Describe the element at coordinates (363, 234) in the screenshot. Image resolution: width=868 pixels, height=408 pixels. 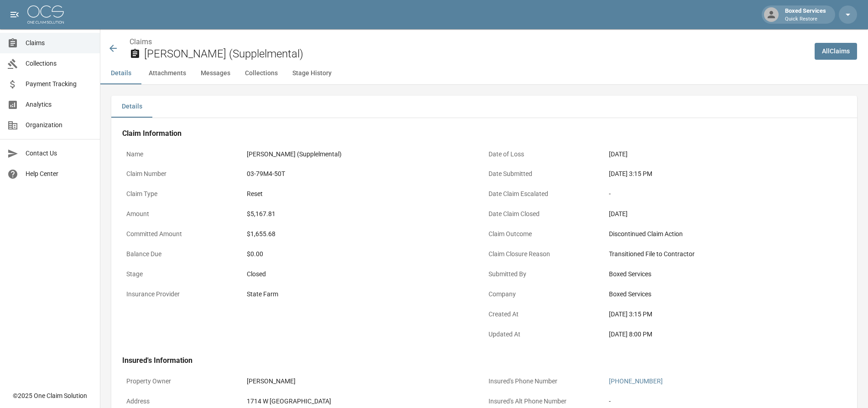
I see `div: $1,655.68` at that location.